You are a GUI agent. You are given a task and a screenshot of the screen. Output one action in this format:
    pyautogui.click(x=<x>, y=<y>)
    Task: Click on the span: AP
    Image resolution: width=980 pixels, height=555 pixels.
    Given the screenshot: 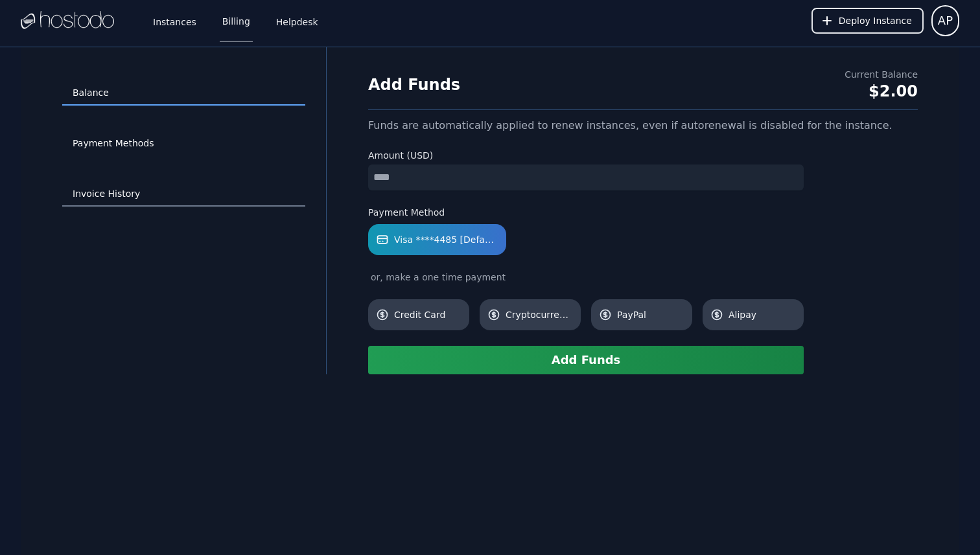 What is the action you would take?
    pyautogui.click(x=944, y=21)
    